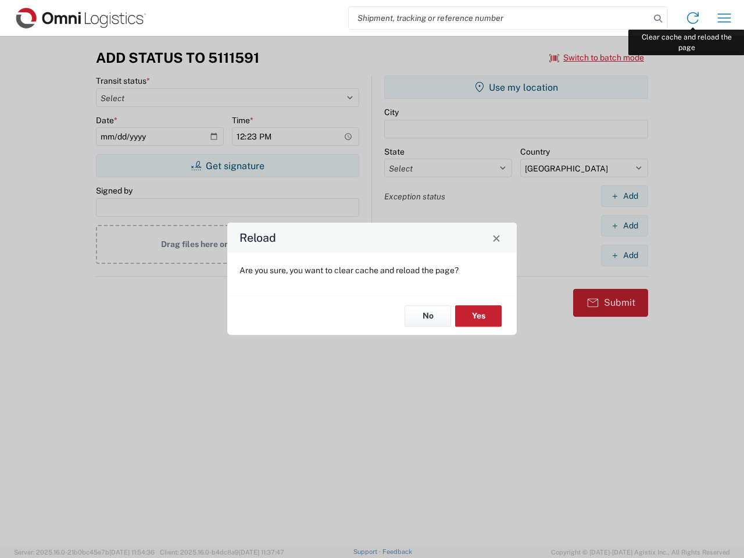 Image resolution: width=744 pixels, height=558 pixels. I want to click on button: Yes, so click(478, 315).